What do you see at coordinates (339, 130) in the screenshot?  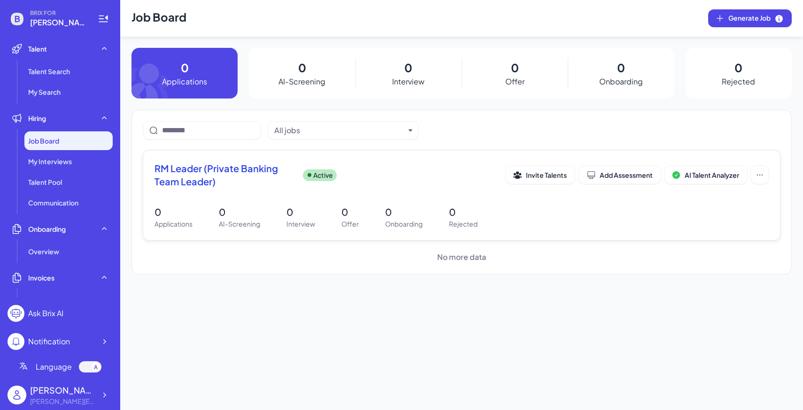 I see `button: All jobs` at bounding box center [339, 130].